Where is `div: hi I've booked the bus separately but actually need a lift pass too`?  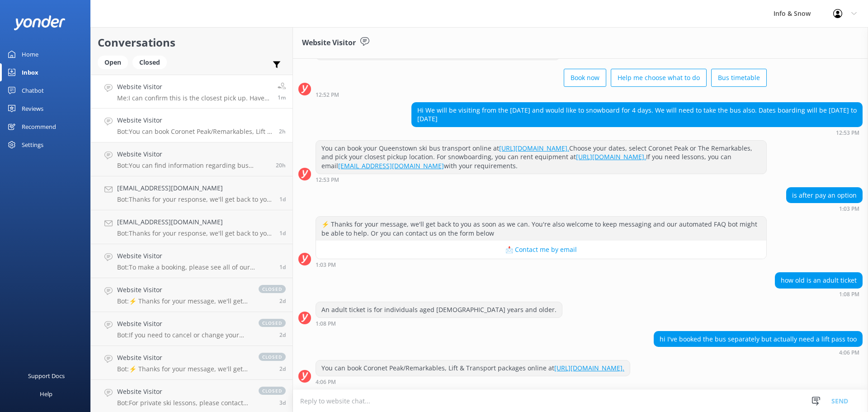
div: hi I've booked the bus separately but actually need a lift pass too is located at coordinates (758, 339).